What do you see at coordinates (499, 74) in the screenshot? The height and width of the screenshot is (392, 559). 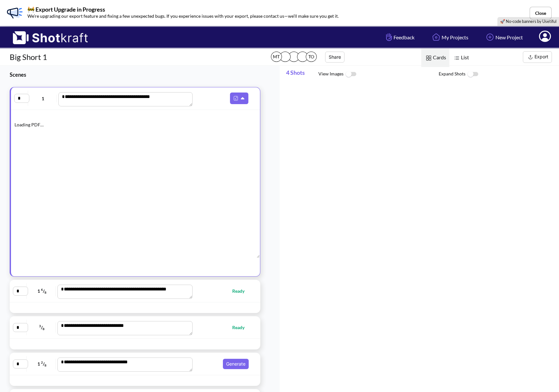 I see `span: Expand Shots` at bounding box center [499, 74].